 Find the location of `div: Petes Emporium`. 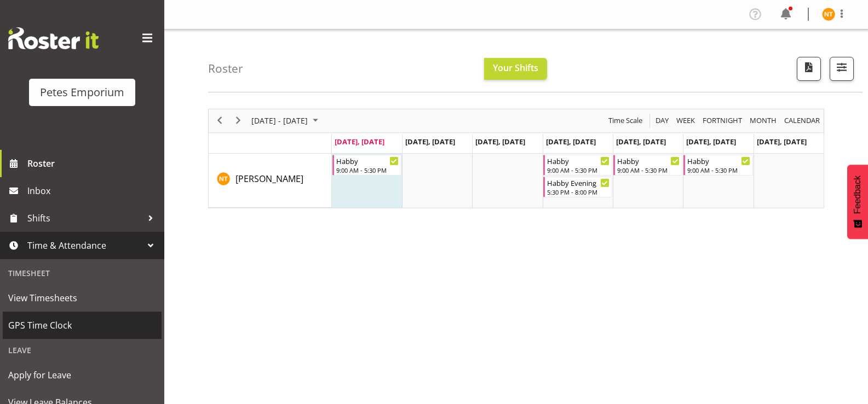

div: Petes Emporium is located at coordinates (82, 93).